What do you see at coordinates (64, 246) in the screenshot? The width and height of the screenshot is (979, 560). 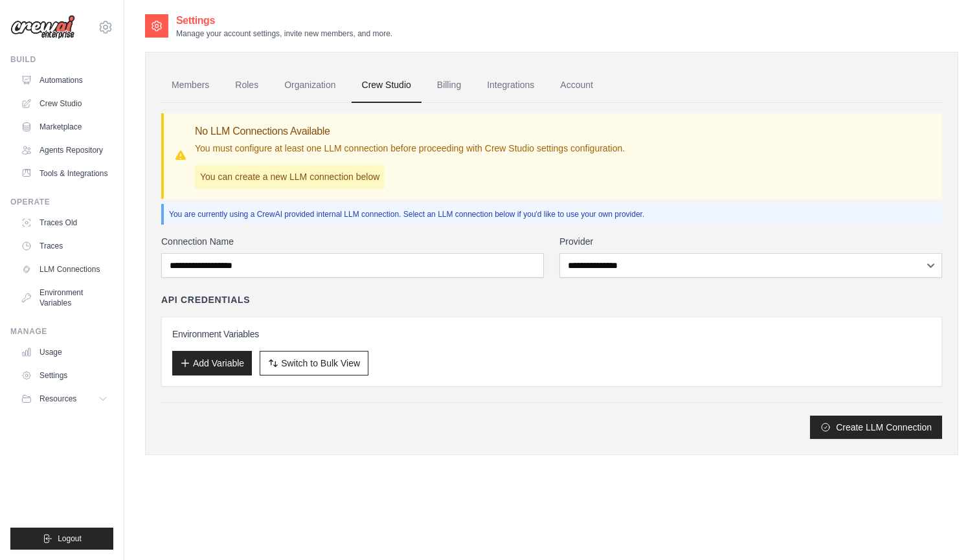 I see `a: Traces` at bounding box center [64, 246].